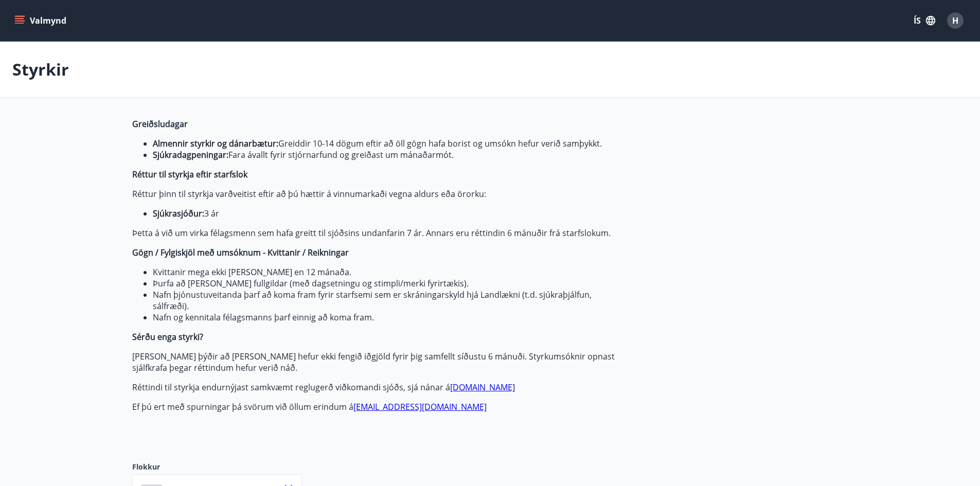 This screenshot has height=486, width=980. Describe the element at coordinates (375, 387) in the screenshot. I see `p: Réttindi til styrkja endurnýjast samkvæmt reglugerð viðkomandi sjóðs, sjá nánar á` at that location.